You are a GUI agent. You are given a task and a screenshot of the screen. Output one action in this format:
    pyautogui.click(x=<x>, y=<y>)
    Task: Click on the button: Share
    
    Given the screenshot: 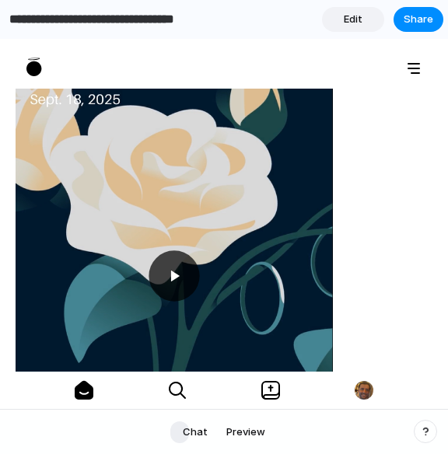 What is the action you would take?
    pyautogui.click(x=419, y=19)
    